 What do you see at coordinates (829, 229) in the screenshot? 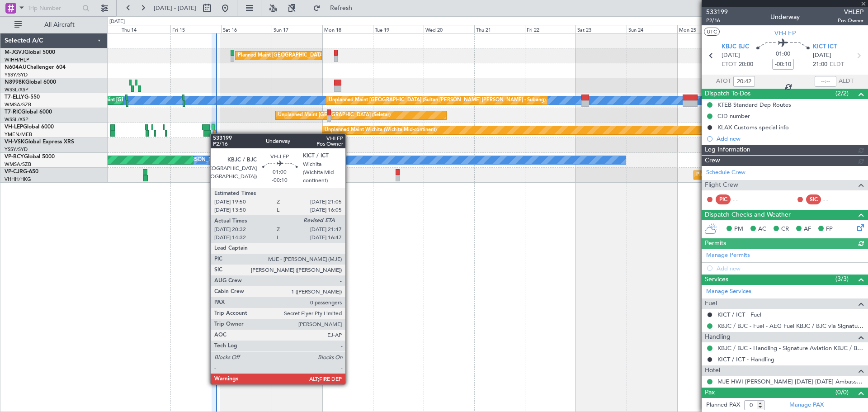
I see `span: FP` at bounding box center [829, 229].